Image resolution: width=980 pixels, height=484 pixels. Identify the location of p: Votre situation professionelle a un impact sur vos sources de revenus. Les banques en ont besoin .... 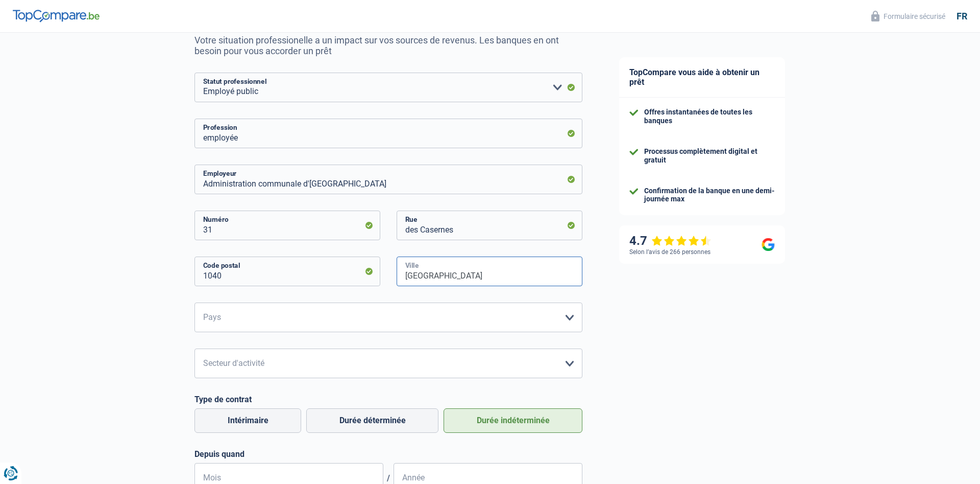
(388, 46).